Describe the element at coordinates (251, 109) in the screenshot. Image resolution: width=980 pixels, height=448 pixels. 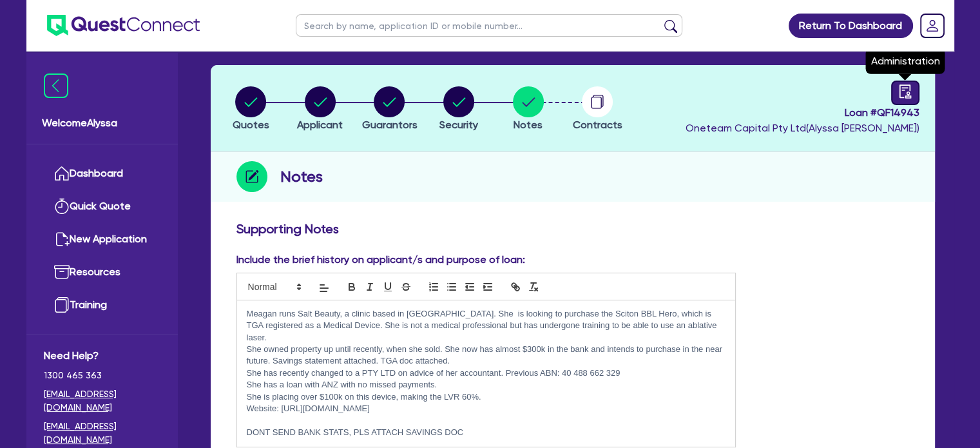
I see `button: Quotes` at that location.